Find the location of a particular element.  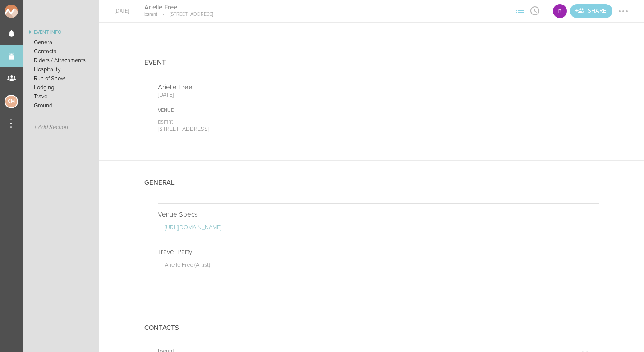

a: Invite teams to the Event is located at coordinates (591, 11).